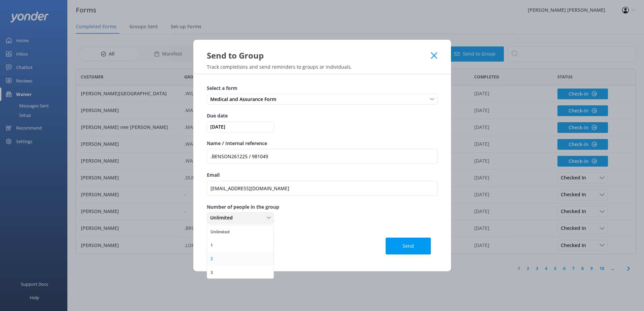 Image resolution: width=644 pixels, height=311 pixels. I want to click on label: Select a form, so click(322, 88).